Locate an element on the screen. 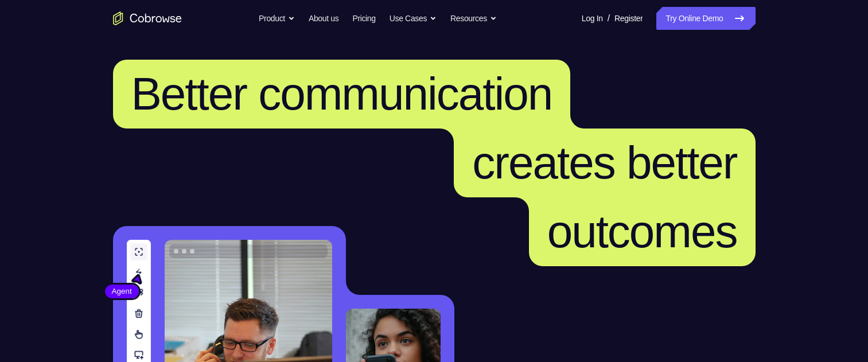 The width and height of the screenshot is (868, 362). button: Use Cases is located at coordinates (413, 18).